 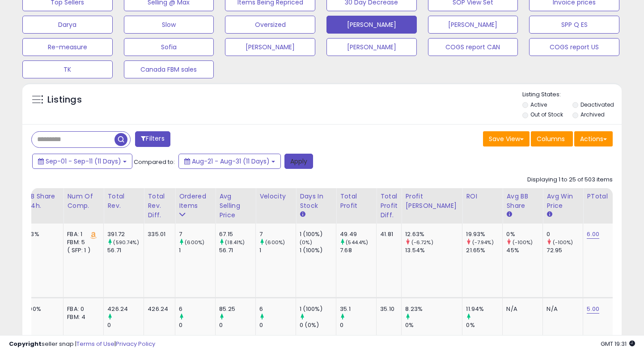 I want to click on div: Total Rev. Diff., so click(x=160, y=206).